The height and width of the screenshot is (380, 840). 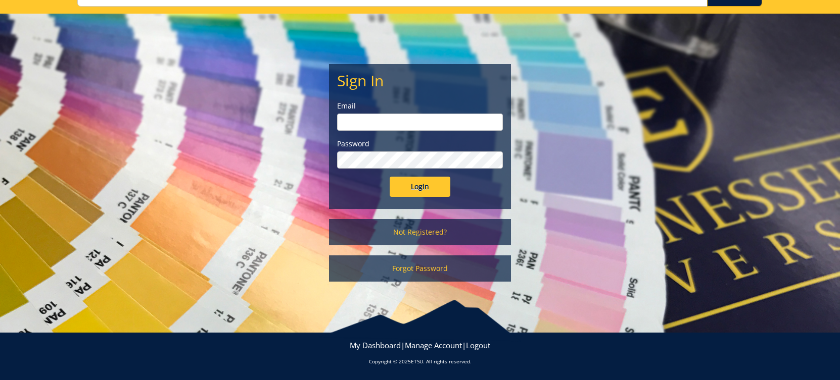 What do you see at coordinates (417, 362) in the screenshot?
I see `a: ETSU` at bounding box center [417, 362].